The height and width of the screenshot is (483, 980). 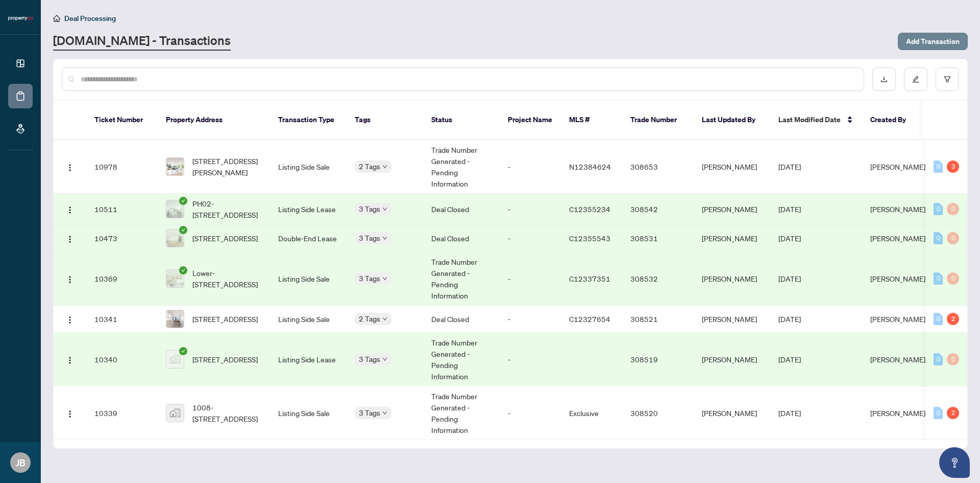 I want to click on span: 3 Tags, so click(x=370, y=278).